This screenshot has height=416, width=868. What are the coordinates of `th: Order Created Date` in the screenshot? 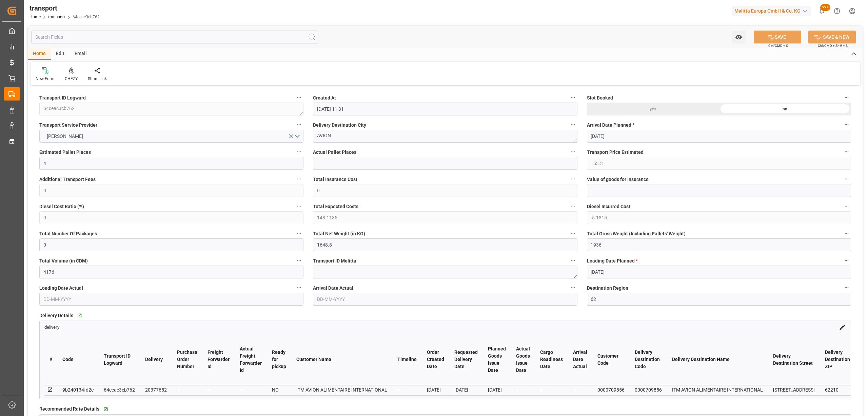 It's located at (436, 360).